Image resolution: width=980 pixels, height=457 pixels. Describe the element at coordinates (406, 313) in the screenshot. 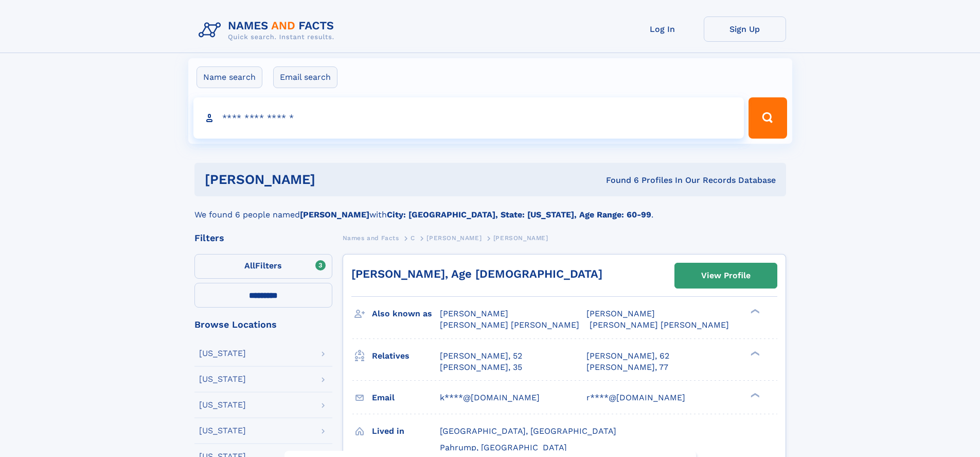

I see `h3: Also known as` at that location.